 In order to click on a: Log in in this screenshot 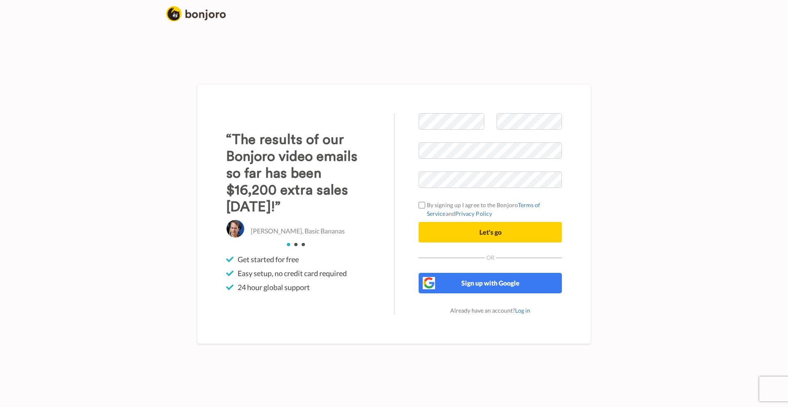, I will do `click(523, 310)`.